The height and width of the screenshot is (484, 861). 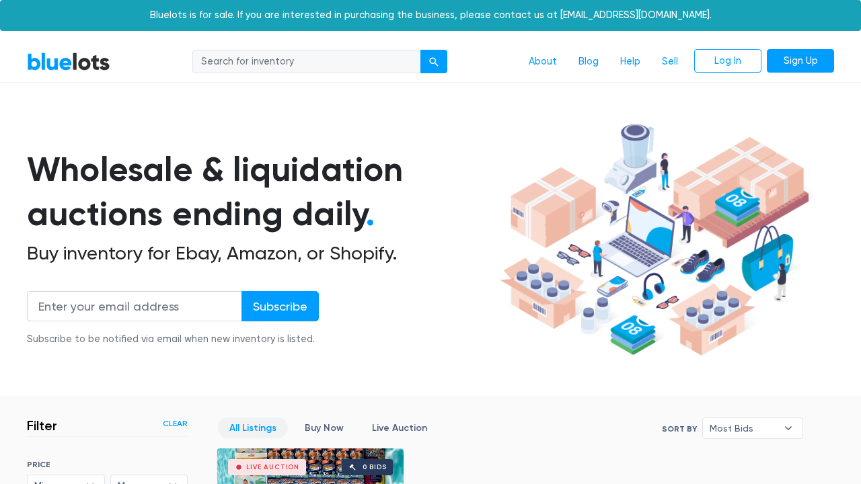 I want to click on a: Live Auction, so click(x=399, y=428).